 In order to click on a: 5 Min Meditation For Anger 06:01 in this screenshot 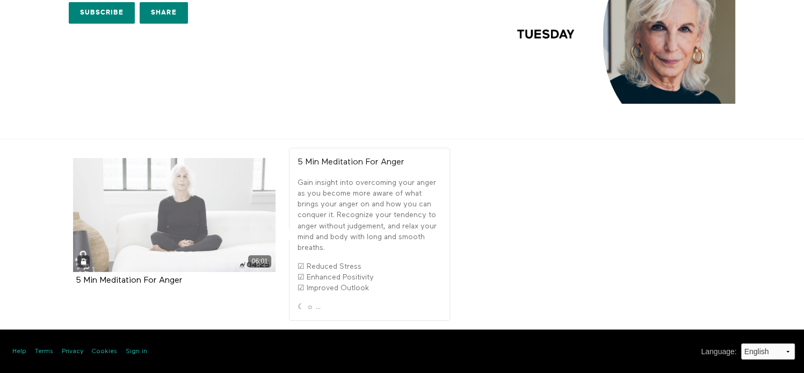, I will do `click(175, 215)`.